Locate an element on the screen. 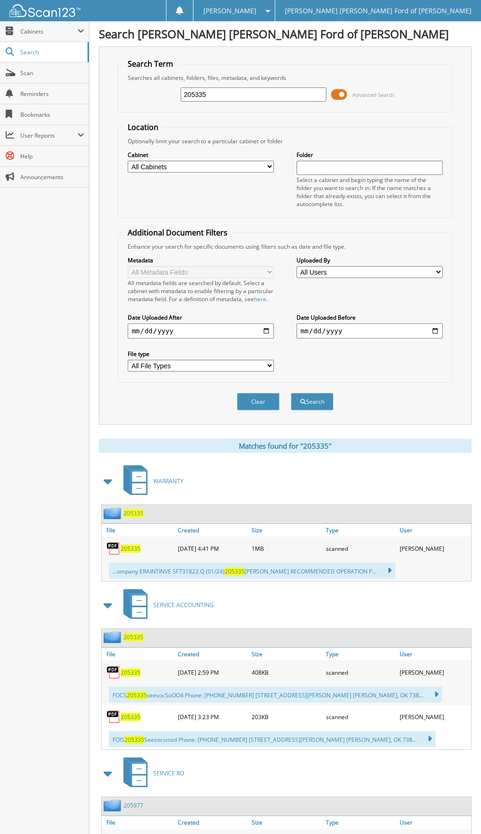 The height and width of the screenshot is (834, 481). a: WARRANTY is located at coordinates (150, 481).